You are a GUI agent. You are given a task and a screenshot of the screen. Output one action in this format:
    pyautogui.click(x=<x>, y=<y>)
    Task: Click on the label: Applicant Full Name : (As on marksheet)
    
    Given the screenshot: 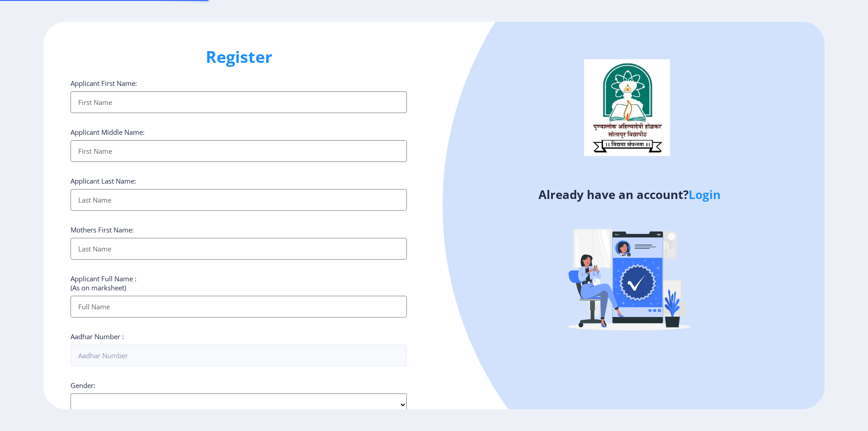 What is the action you would take?
    pyautogui.click(x=103, y=283)
    